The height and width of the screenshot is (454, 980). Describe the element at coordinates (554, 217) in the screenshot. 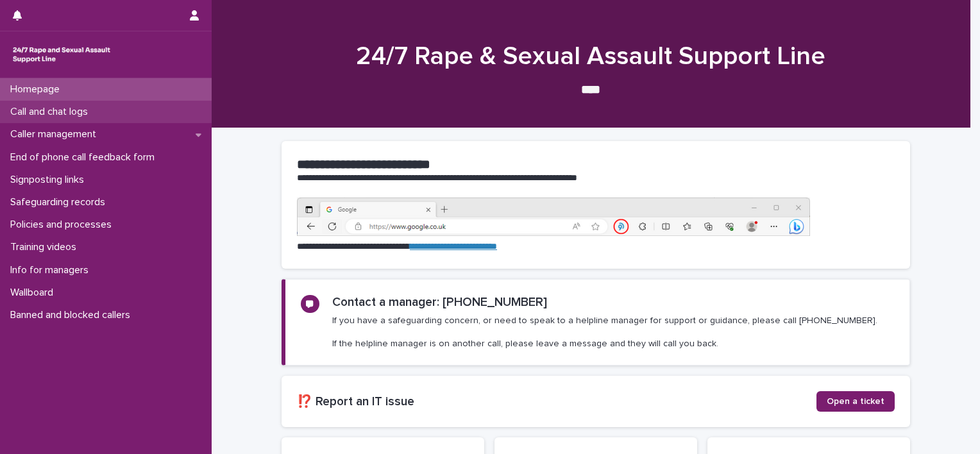

I see `img: https%3A%2F%2Fcdn.document360.io%2F0deca9d6-0dac-4e56-9e8f-8d9979bfce0e%2FImages%2FDocumentation%...` at that location.